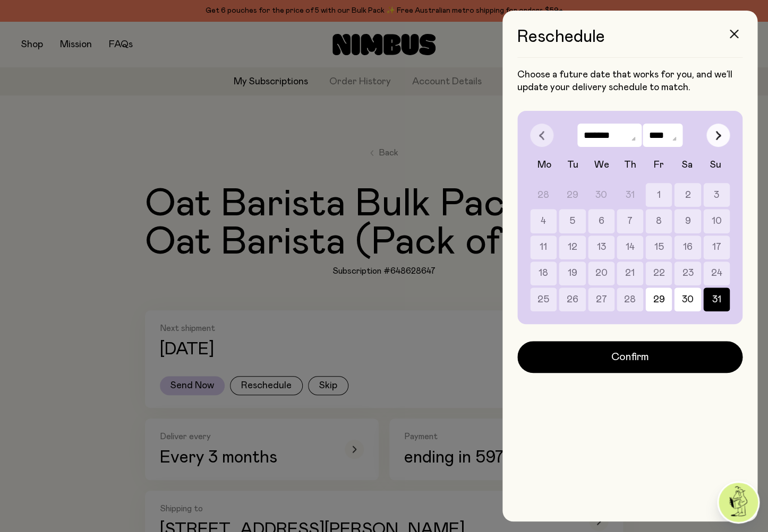 This screenshot has height=532, width=768. I want to click on button: 29, so click(659, 300).